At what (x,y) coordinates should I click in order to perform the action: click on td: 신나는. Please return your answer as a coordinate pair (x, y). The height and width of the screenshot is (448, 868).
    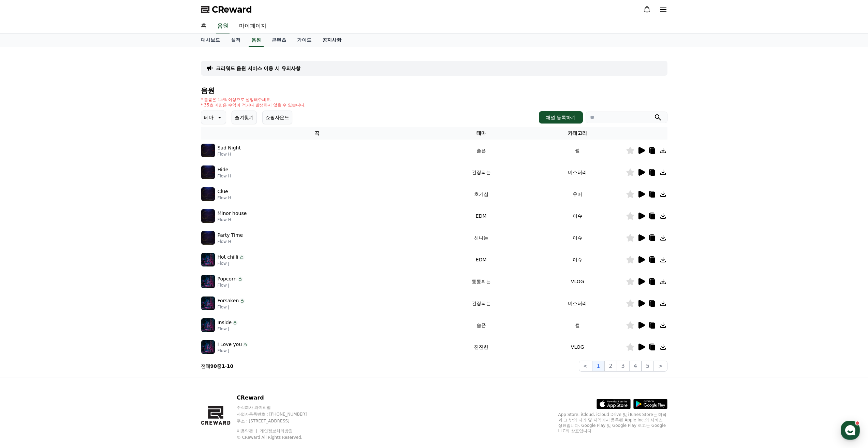
    Looking at the image, I should click on (481, 238).